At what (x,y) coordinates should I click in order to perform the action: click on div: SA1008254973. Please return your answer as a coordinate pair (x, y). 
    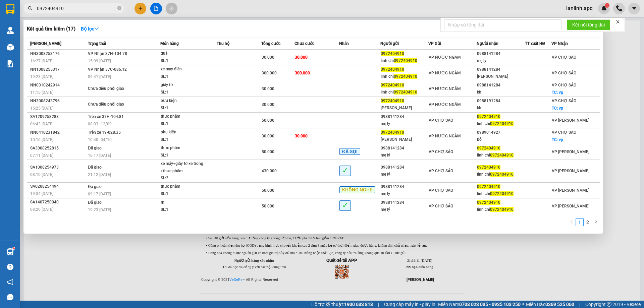
    Looking at the image, I should click on (58, 167).